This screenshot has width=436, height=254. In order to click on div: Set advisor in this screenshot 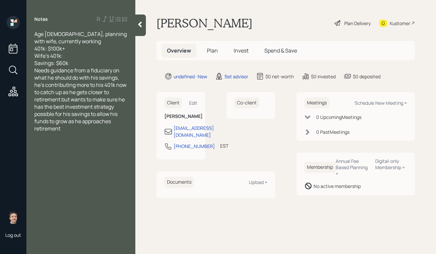, I will do `click(236, 76)`.